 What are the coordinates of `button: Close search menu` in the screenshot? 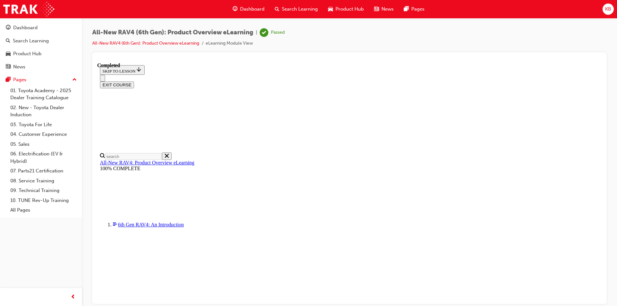 It's located at (69, 94).